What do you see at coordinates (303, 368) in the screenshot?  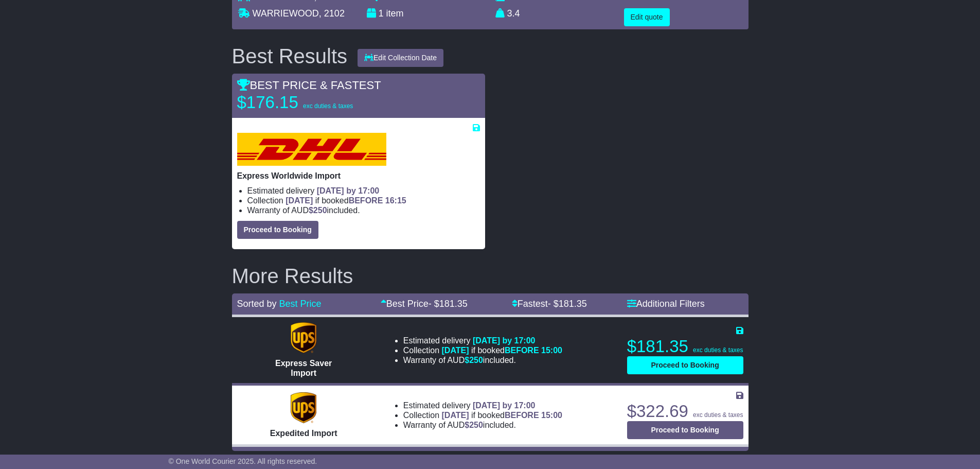 I see `span: Express Saver Import` at bounding box center [303, 368].